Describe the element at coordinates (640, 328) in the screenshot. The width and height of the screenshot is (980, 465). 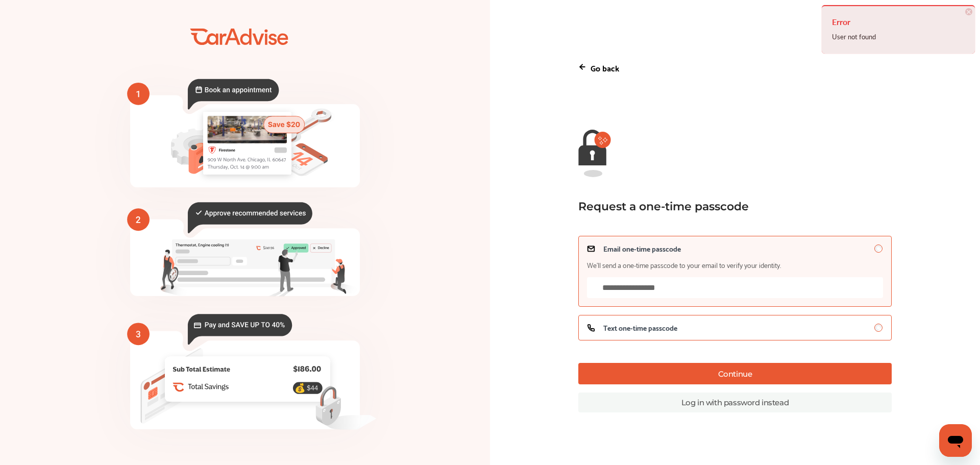
I see `span: Text one-time passcode` at that location.